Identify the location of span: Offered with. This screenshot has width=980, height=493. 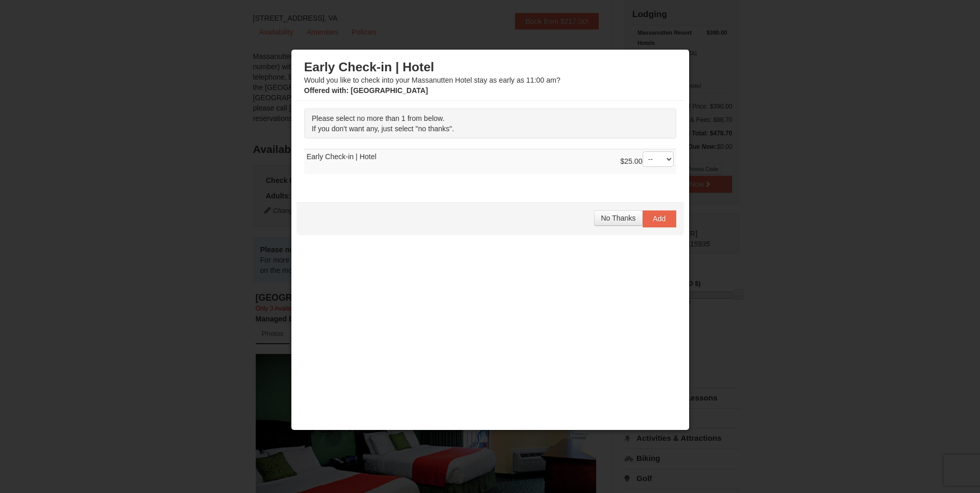
(325, 90).